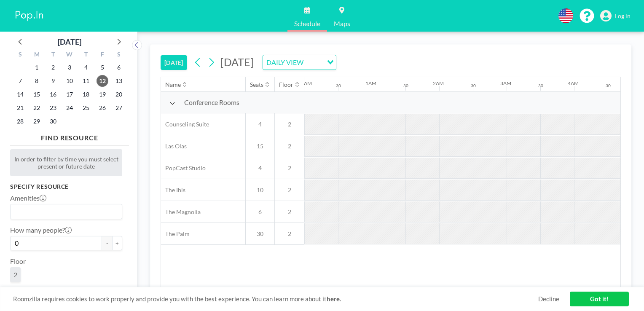  What do you see at coordinates (307, 24) in the screenshot?
I see `span: Schedule` at bounding box center [307, 24].